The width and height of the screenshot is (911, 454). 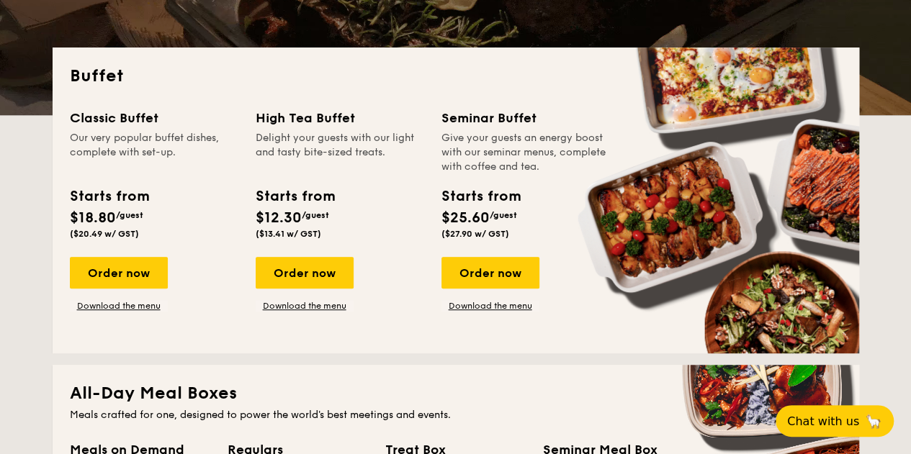 What do you see at coordinates (279, 218) in the screenshot?
I see `span: $12.30` at bounding box center [279, 218].